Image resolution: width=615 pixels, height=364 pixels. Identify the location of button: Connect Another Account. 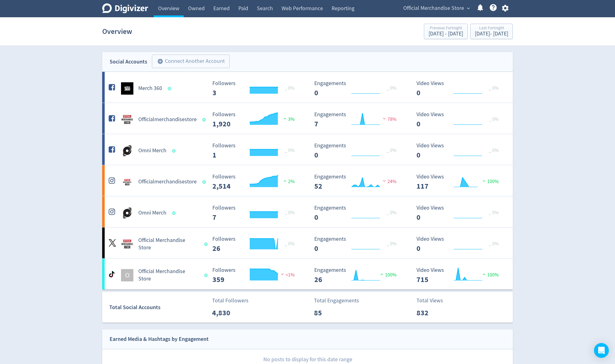
(191, 61).